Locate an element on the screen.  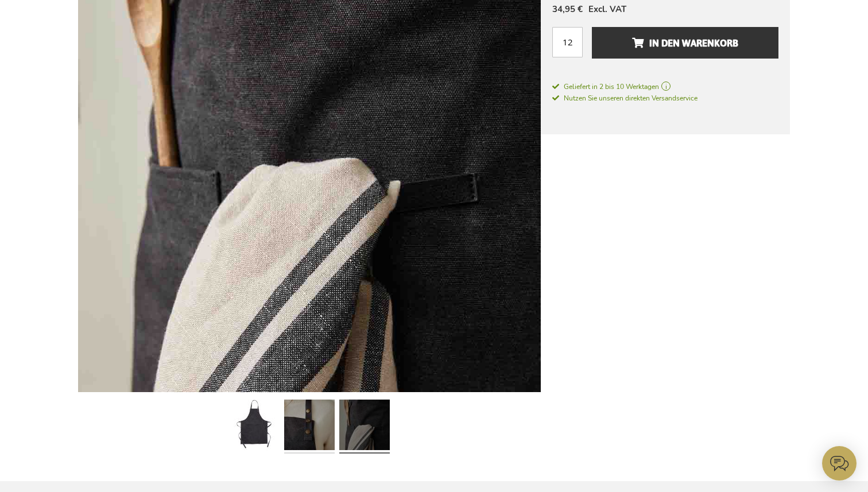
a: Geliefert in 2 bis 10 Werktagen is located at coordinates (666, 87).